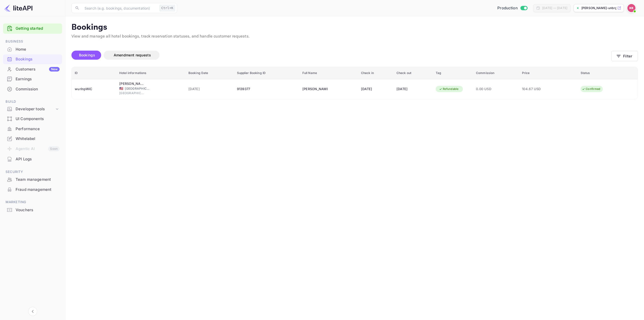 Image resolution: width=644 pixels, height=320 pixels. I want to click on input: Search (e.g. bookings, documentation), so click(120, 8).